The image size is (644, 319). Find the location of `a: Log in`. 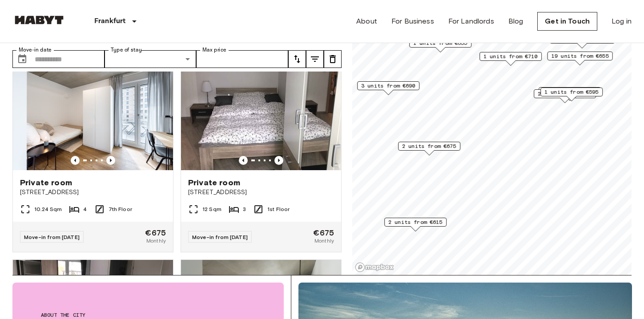

a: Log in is located at coordinates (621, 21).